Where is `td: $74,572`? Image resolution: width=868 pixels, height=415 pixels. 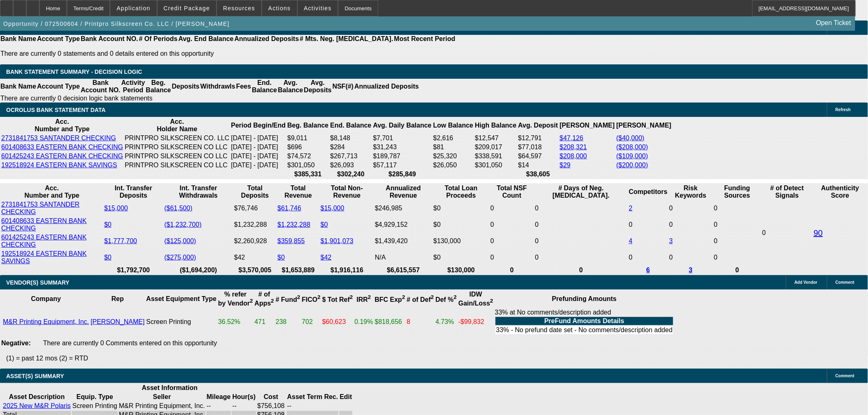
td: $74,572 is located at coordinates (308, 156).